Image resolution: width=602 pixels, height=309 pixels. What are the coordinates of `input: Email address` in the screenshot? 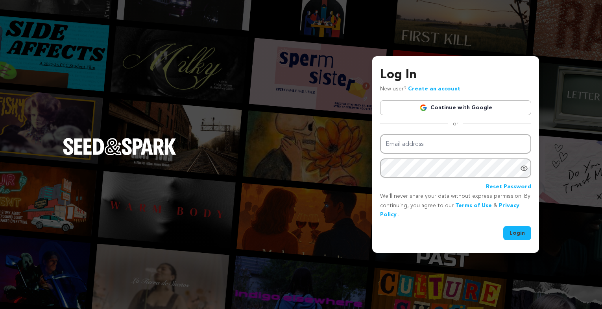 It's located at (456, 144).